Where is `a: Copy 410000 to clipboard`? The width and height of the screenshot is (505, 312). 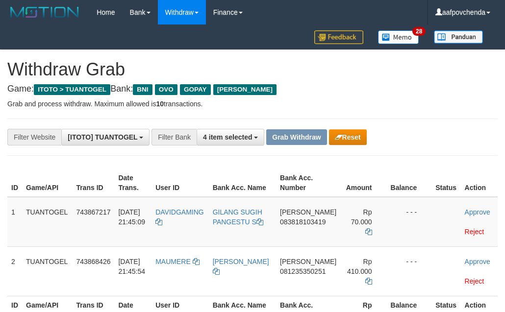
a: Copy 410000 to clipboard is located at coordinates (369, 281).